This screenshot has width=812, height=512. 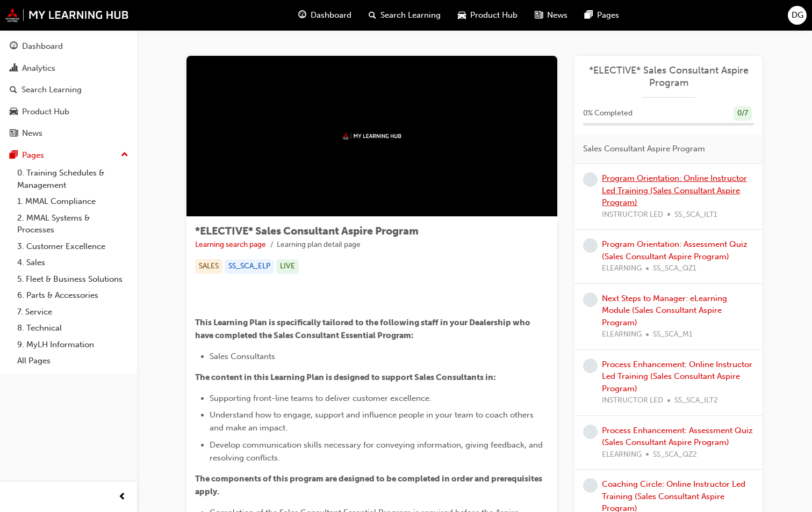 What do you see at coordinates (73, 295) in the screenshot?
I see `a: 6. Parts & Accessories` at bounding box center [73, 295].